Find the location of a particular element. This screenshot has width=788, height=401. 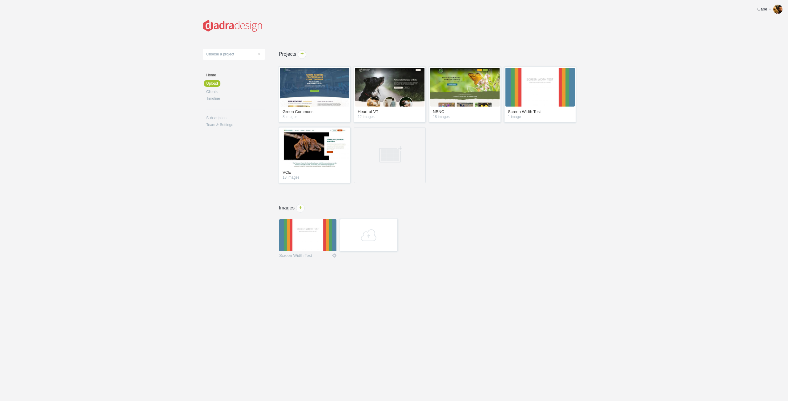

a: Green Commons is located at coordinates (315, 112).